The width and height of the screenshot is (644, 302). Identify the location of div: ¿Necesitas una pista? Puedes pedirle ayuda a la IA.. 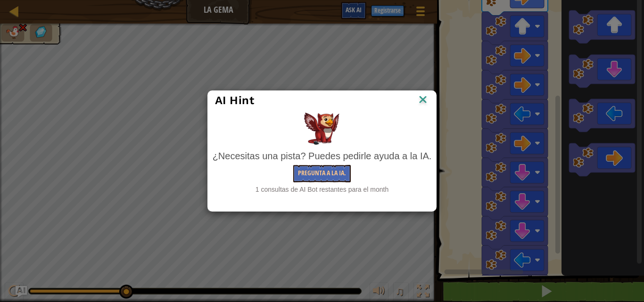
(322, 155).